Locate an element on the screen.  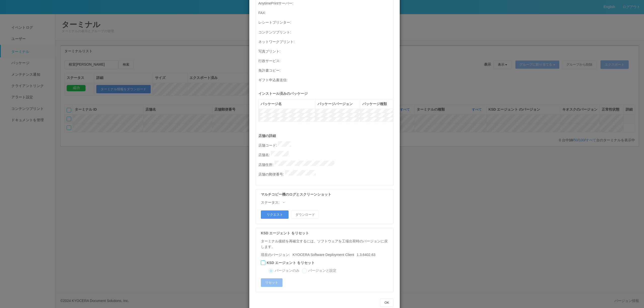
p: 免許書コピー : is located at coordinates (326, 70).